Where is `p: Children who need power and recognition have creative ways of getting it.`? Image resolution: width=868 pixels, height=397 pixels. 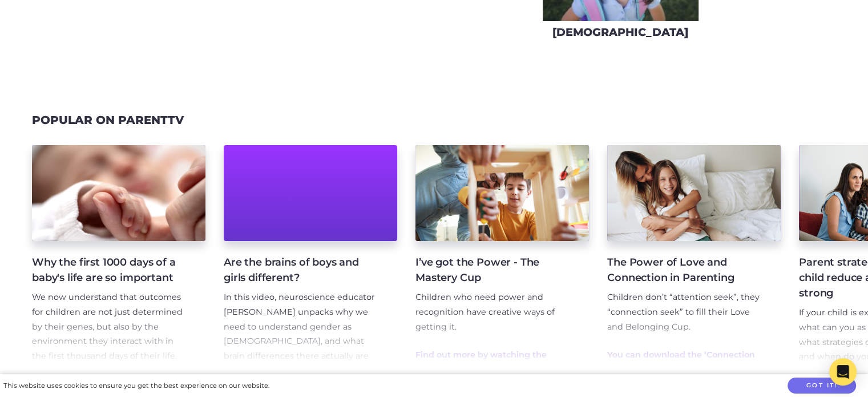
p: Children who need power and recognition have creative ways of getting it. is located at coordinates (493, 313).